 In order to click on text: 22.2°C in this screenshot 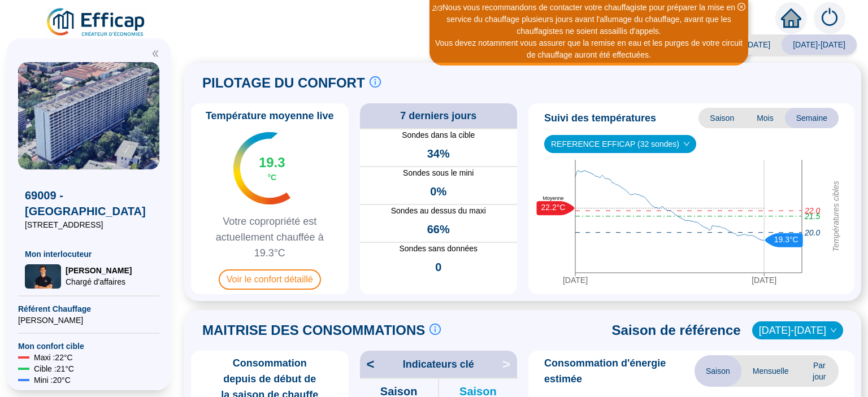, I will do `click(553, 207)`.